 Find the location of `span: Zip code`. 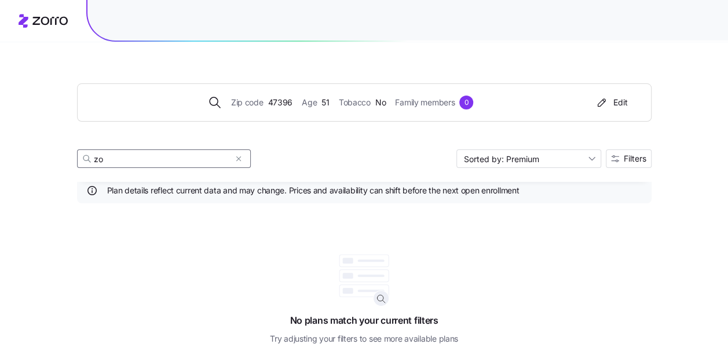

span: Zip code is located at coordinates (247, 103).